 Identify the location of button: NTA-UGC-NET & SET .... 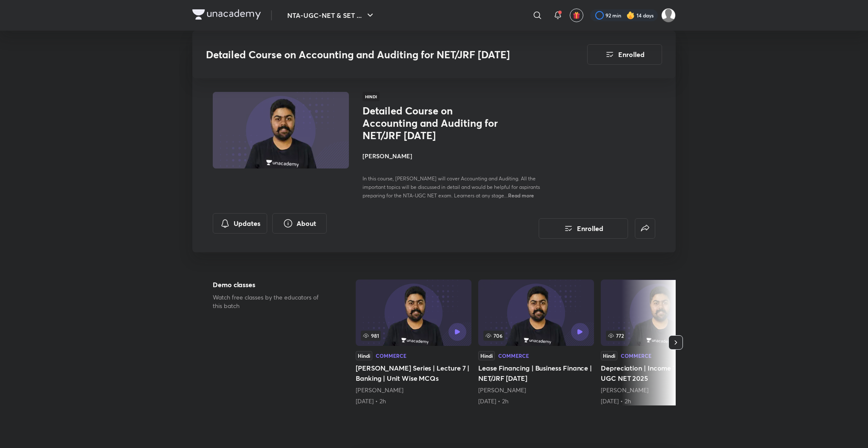
(331, 15).